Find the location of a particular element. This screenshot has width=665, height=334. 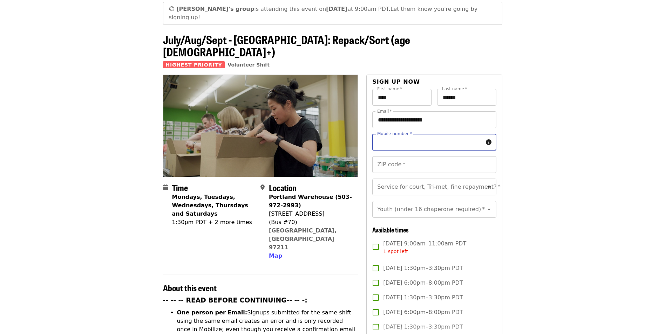

span: Highest Priority is located at coordinates (194, 65).